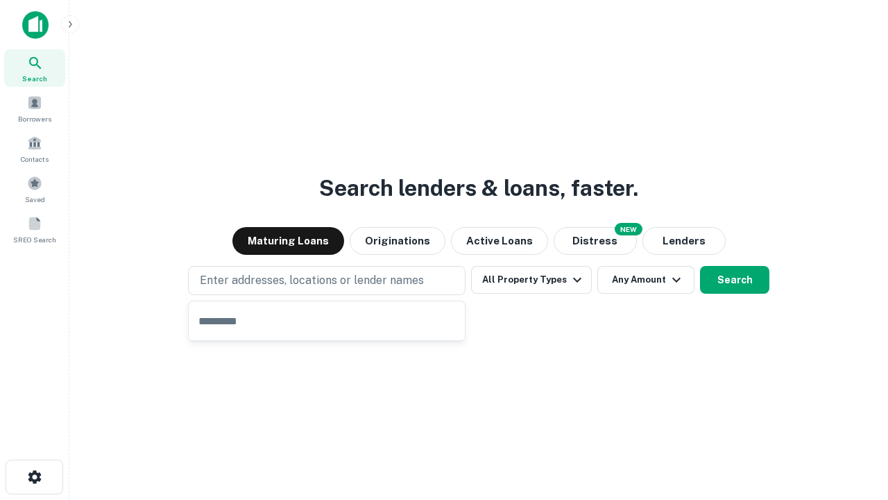 Image resolution: width=888 pixels, height=500 pixels. I want to click on span: Contacts, so click(35, 159).